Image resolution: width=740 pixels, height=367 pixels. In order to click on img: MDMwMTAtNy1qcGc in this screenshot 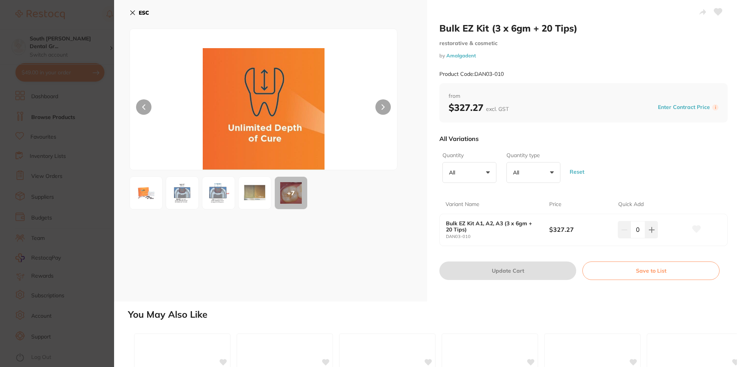, I will do `click(263, 109)`.